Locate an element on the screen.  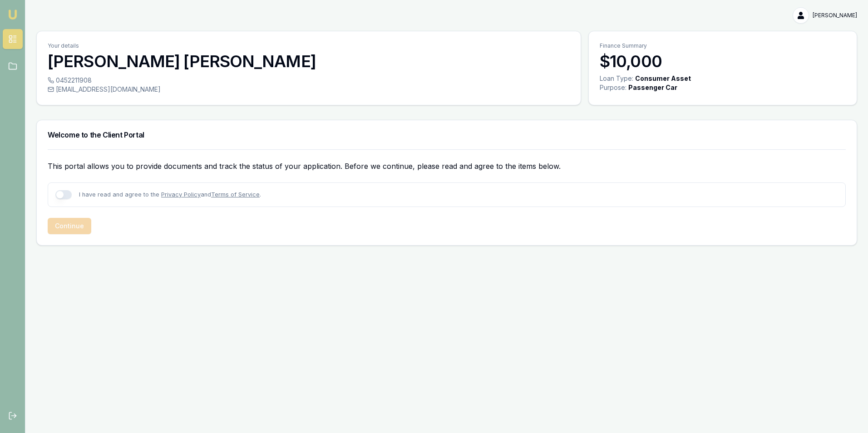
h3: $10,000 is located at coordinates (723, 61).